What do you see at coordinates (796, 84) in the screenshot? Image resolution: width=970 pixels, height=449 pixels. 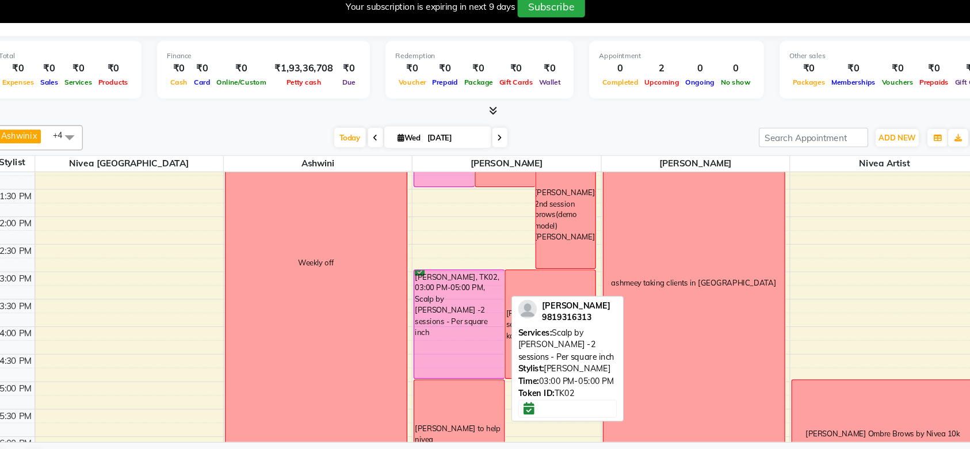 I see `span: Packages` at bounding box center [796, 84].